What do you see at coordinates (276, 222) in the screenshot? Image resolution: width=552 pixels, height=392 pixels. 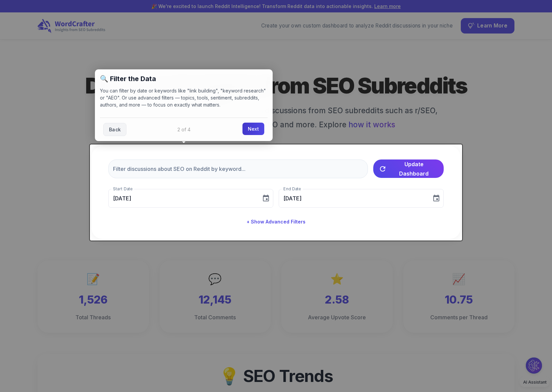 I see `button: + Show Advanced Filters` at bounding box center [276, 222].